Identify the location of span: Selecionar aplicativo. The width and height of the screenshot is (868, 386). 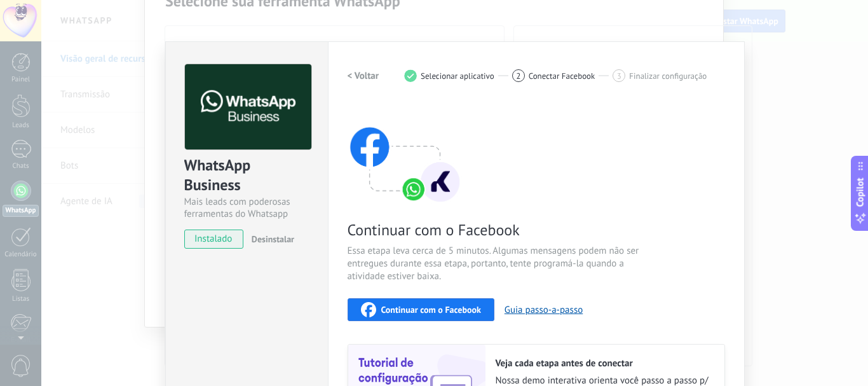
(457, 76).